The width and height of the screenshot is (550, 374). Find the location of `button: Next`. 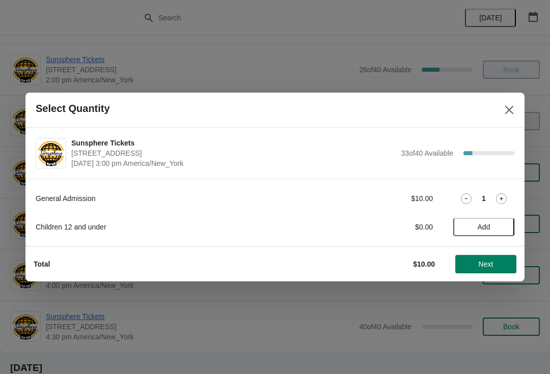

button: Next is located at coordinates (486, 264).